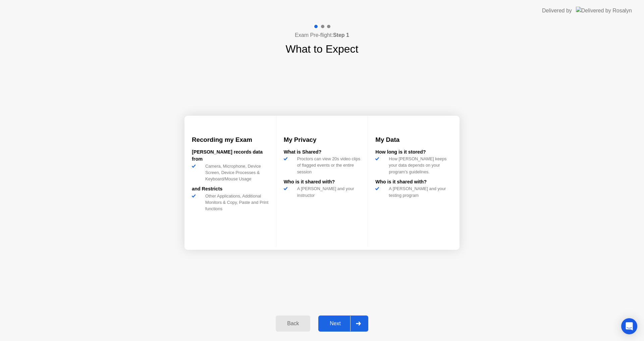  I want to click on div: and Restricts, so click(231, 190).